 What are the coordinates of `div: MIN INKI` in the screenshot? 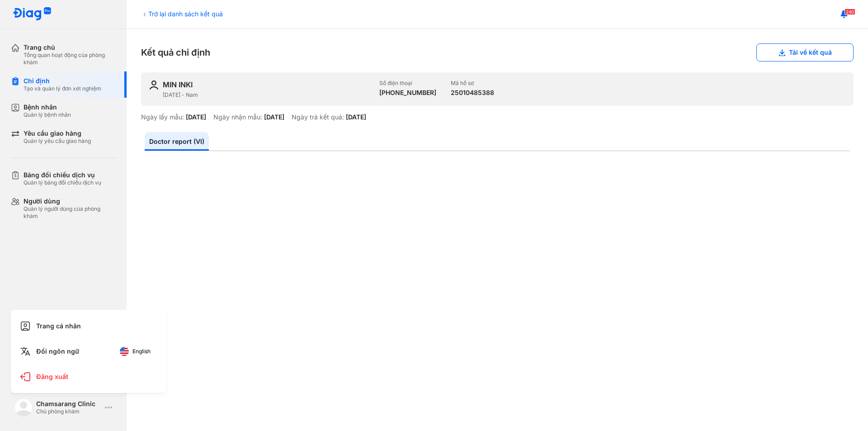 It's located at (178, 84).